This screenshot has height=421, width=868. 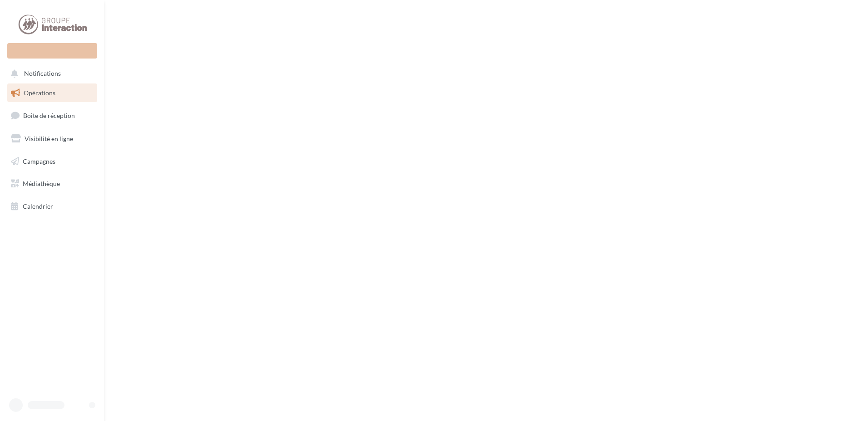 I want to click on a: Campagnes, so click(x=52, y=161).